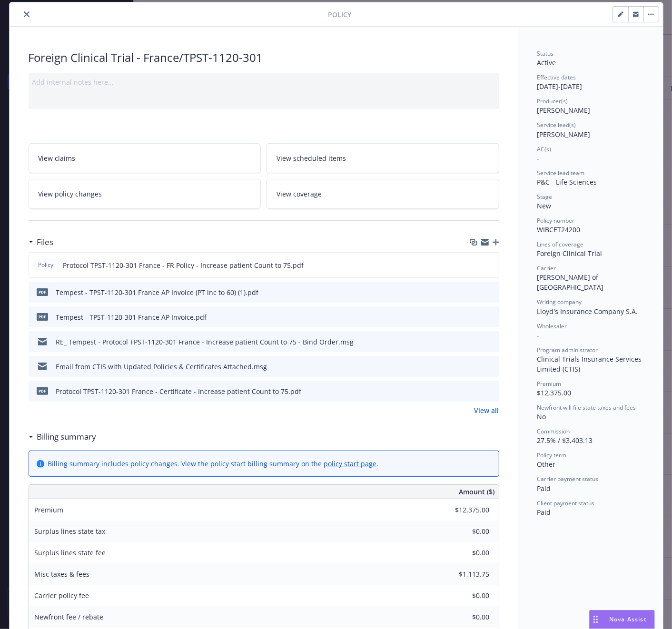 This screenshot has width=672, height=629. What do you see at coordinates (205, 341) in the screenshot?
I see `div: RE_ Tempest - Protocol TPST-1120-301 France - Increase patient Count to 75 - Bind Order.msg` at bounding box center [205, 341].